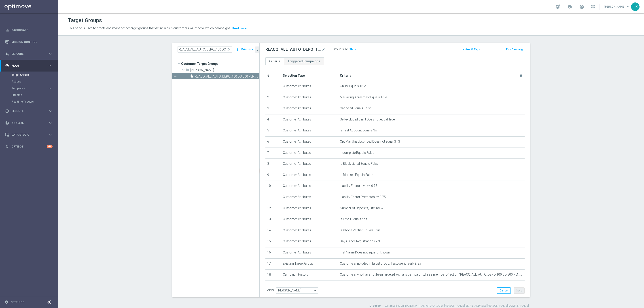  What do you see at coordinates (237, 49) in the screenshot?
I see `i: more_vert` at bounding box center [237, 49].